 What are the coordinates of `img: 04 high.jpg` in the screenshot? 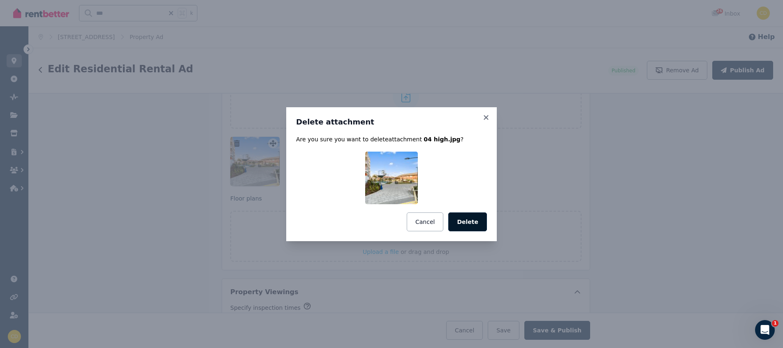 It's located at (391, 178).